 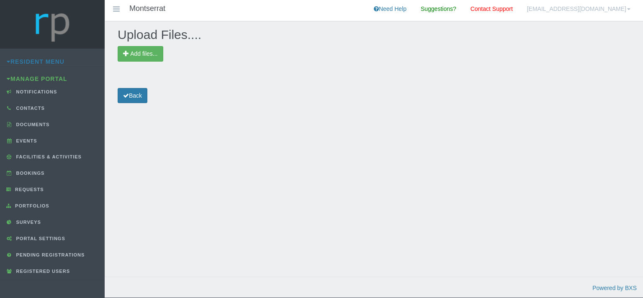 What do you see at coordinates (615, 288) in the screenshot?
I see `a: Powered by BXS` at bounding box center [615, 288].